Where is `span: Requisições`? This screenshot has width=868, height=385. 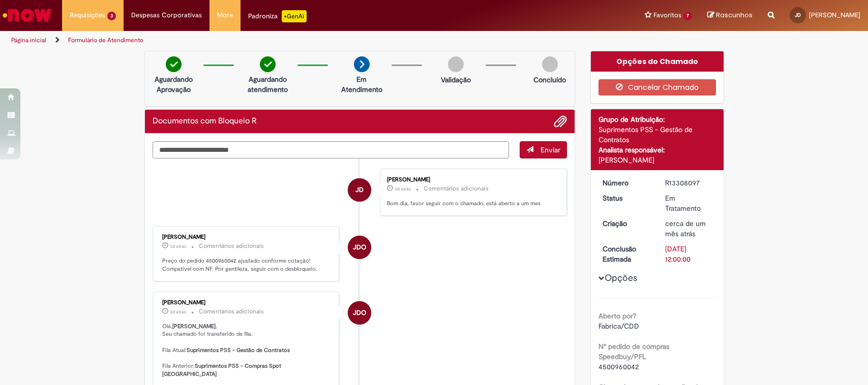
span: Requisições is located at coordinates (87, 15).